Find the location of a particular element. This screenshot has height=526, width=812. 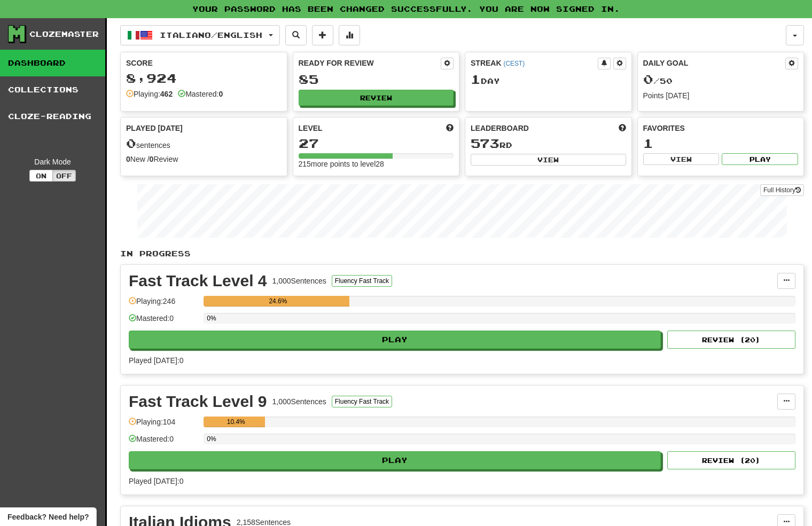

div: Fast Track Level 9 is located at coordinates (198, 402).